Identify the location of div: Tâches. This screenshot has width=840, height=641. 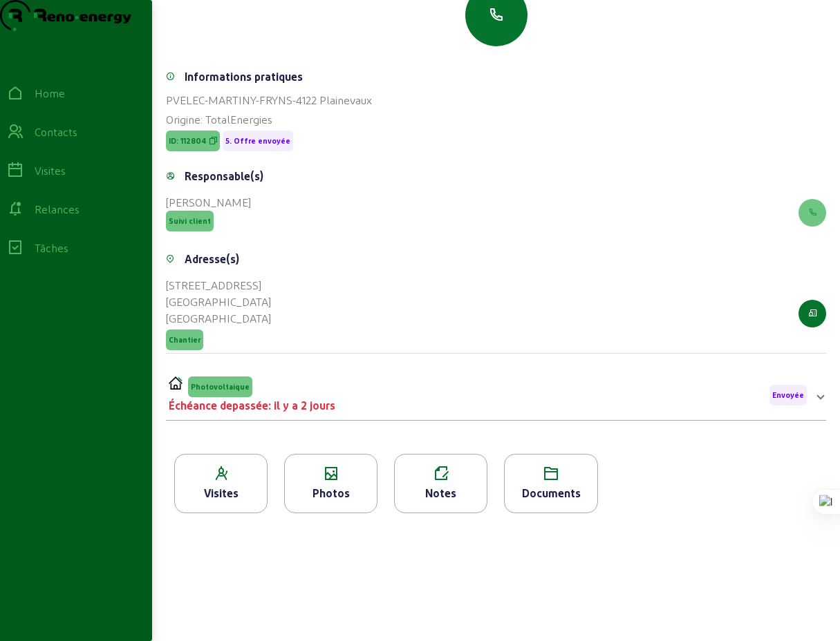
(51, 248).